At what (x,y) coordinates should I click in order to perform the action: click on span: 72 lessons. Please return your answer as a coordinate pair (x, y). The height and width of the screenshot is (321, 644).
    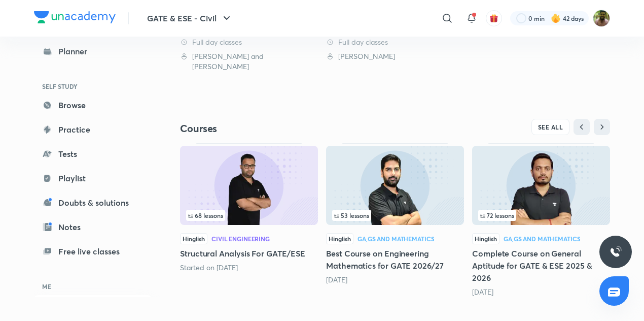
    Looking at the image, I should click on (497, 215).